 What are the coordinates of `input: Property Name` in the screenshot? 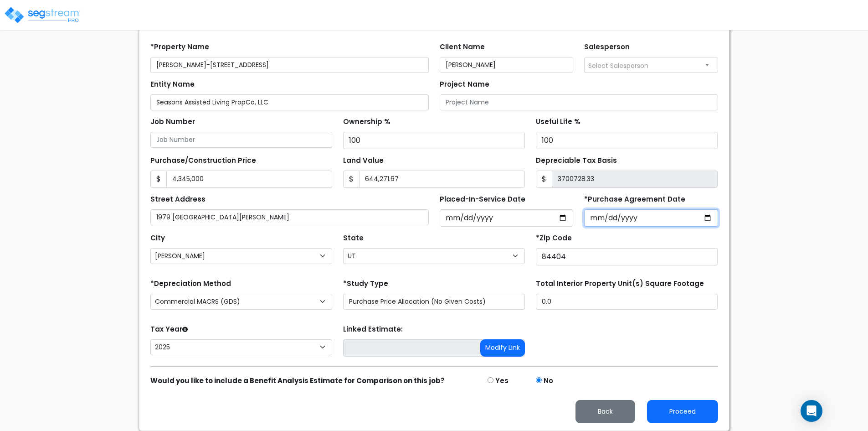 It's located at (289, 65).